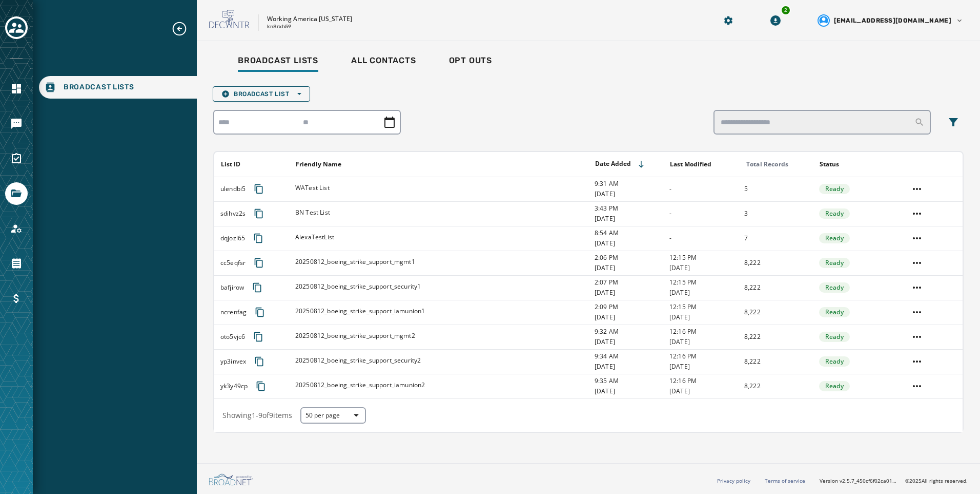 This screenshot has height=494, width=980. What do you see at coordinates (254, 336) in the screenshot?
I see `div: oto5vjc6` at bounding box center [254, 336].